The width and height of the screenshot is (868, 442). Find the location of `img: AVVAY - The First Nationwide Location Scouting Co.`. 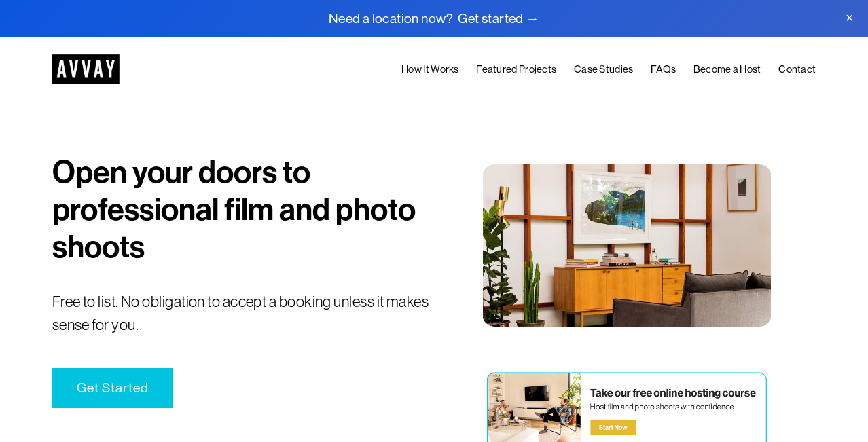

img: AVVAY - The First Nationwide Location Scouting Co. is located at coordinates (86, 69).